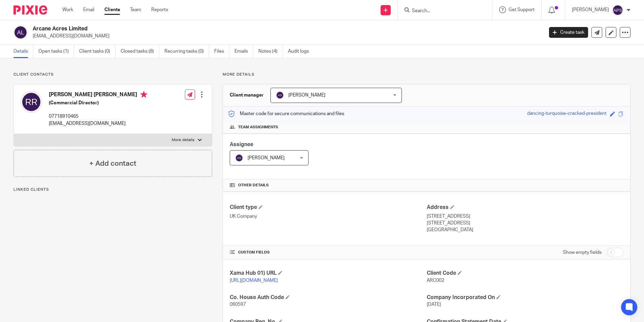 This screenshot has width=644, height=322. What do you see at coordinates (567, 113) in the screenshot?
I see `div: dancing-turquoise-cracked-president` at bounding box center [567, 113].